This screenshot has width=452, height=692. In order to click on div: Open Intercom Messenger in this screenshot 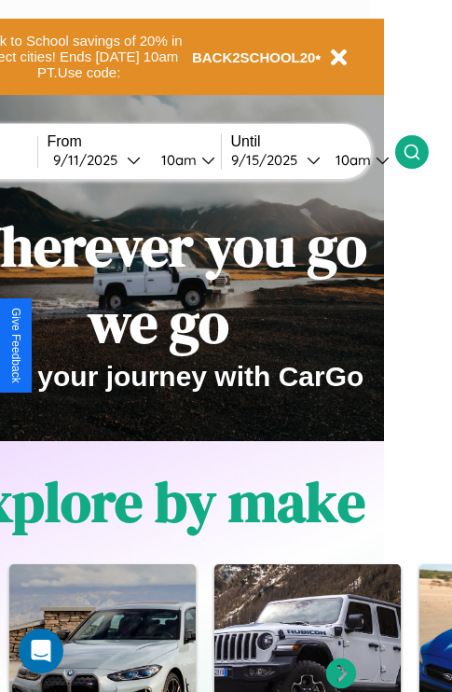, I will do `click(41, 651)`.